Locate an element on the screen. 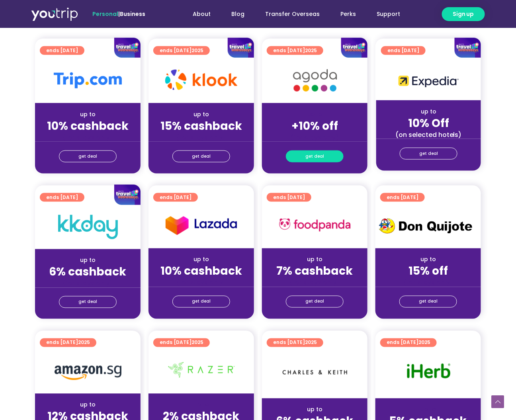 The image size is (516, 420). span: Personal is located at coordinates (105, 14).